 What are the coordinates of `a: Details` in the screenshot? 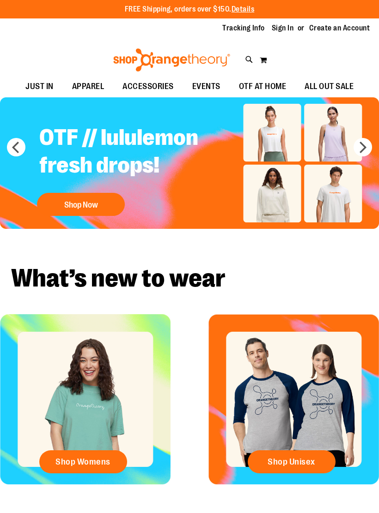 It's located at (243, 9).